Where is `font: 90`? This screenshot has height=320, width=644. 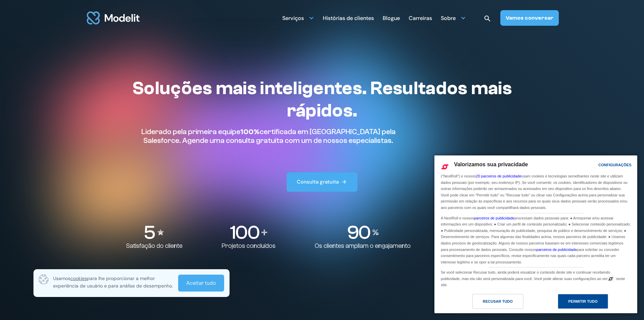 font: 90 is located at coordinates (358, 232).